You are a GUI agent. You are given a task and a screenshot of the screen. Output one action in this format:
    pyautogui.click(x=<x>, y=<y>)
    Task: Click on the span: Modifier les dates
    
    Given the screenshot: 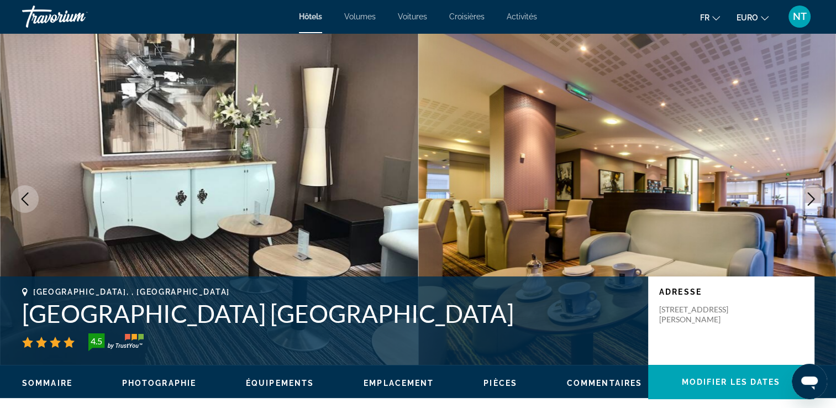 What is the action you would take?
    pyautogui.click(x=731, y=382)
    